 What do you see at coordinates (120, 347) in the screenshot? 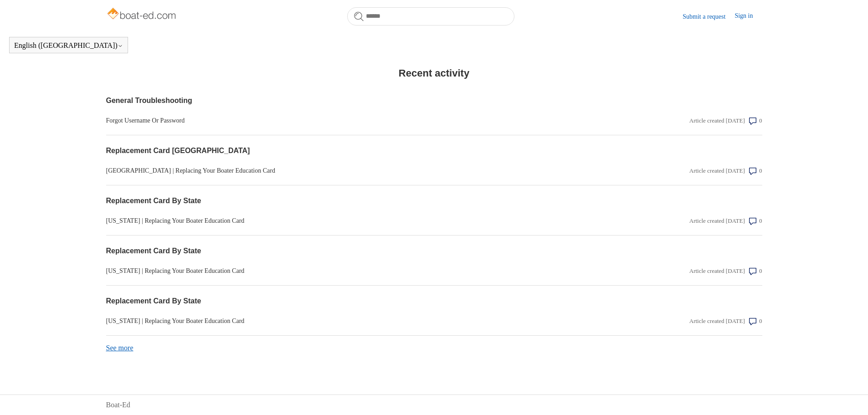
I see `a: See more` at bounding box center [120, 347].